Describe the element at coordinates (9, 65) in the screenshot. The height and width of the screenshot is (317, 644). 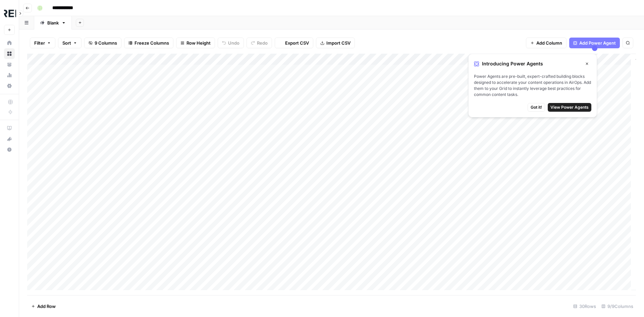
I see `a: Your Data` at that location.